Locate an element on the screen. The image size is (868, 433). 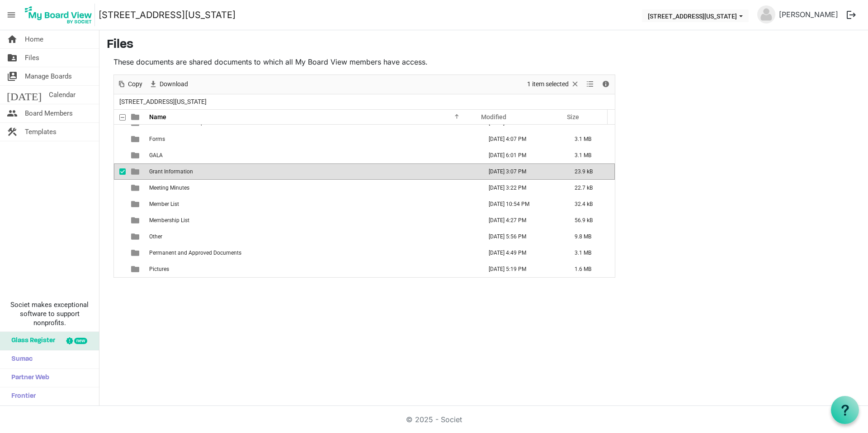
span: Other is located at coordinates (155, 237).